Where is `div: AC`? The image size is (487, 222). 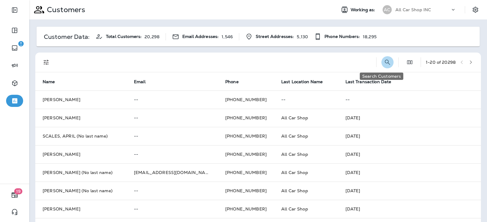 div: AC is located at coordinates (387, 10).